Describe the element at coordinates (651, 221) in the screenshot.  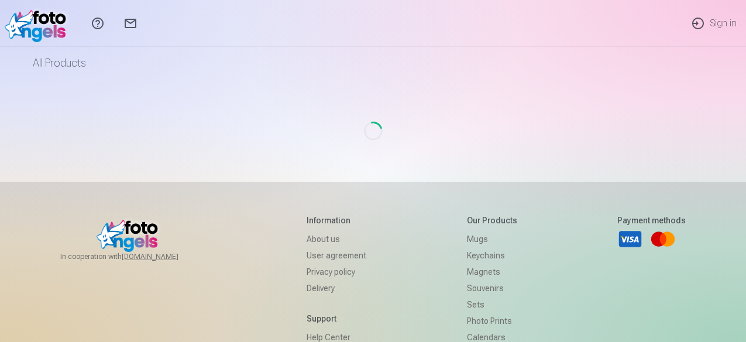
I see `h5: Payment methods` at that location.